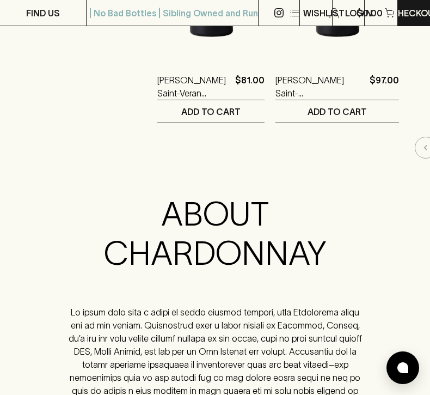 The height and width of the screenshot is (395, 430). What do you see at coordinates (324, 13) in the screenshot?
I see `p: Wishlist` at bounding box center [324, 13].